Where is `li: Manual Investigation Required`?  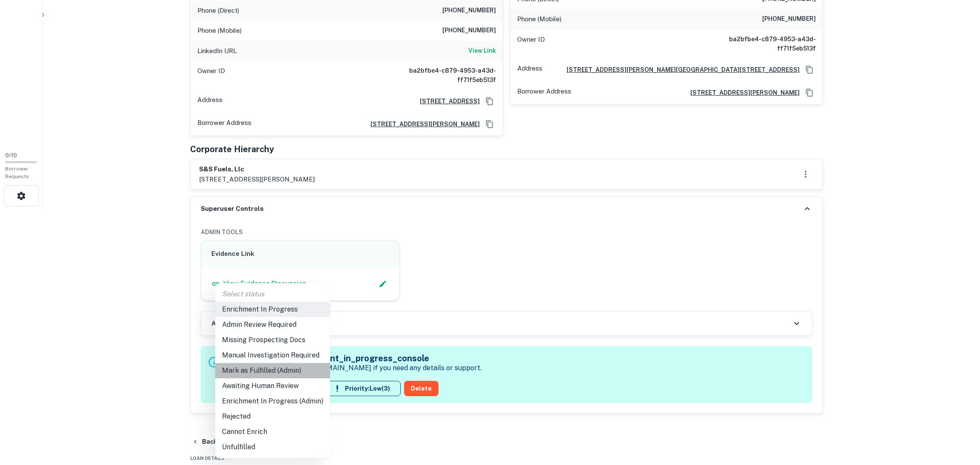 li: Manual Investigation Required is located at coordinates (273, 355).